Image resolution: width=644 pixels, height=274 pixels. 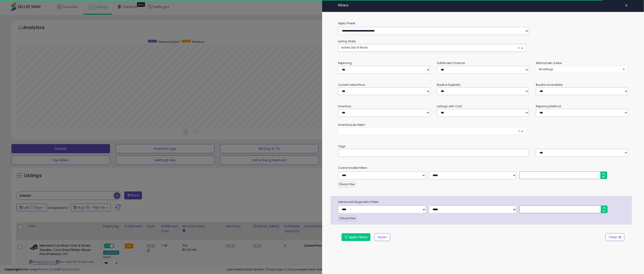 I want to click on button: Active, Out of Stock ×, so click(x=432, y=48).